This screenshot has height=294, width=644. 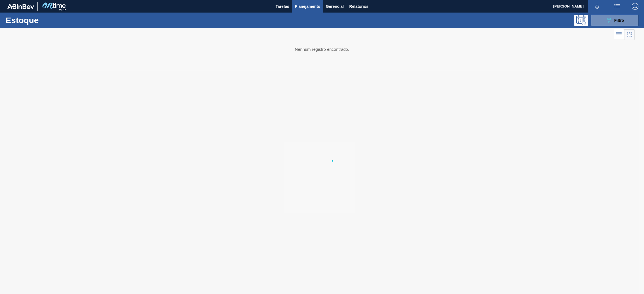 I want to click on h1: Estoque, so click(x=48, y=20).